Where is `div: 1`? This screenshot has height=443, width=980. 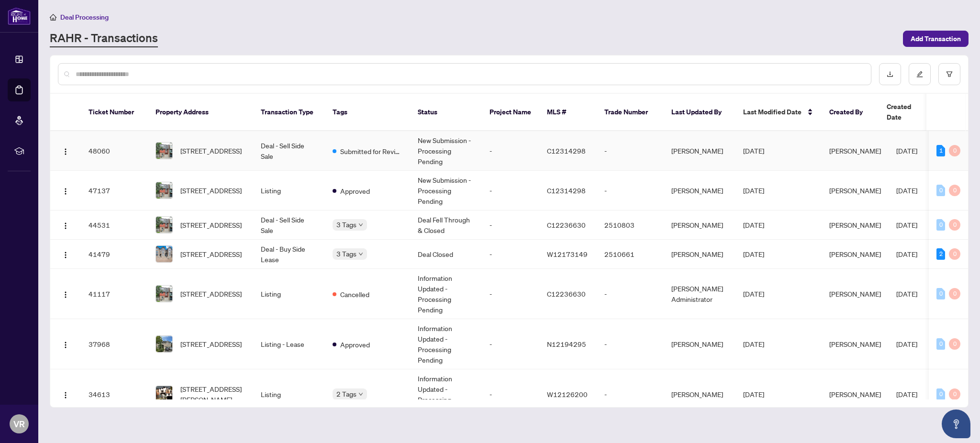
div: 1 is located at coordinates (941, 151).